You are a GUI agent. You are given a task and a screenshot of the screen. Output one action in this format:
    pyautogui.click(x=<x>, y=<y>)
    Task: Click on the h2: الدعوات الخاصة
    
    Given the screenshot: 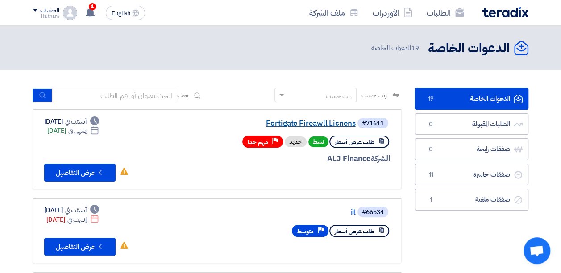 What is the action you would take?
    pyautogui.click(x=468, y=48)
    